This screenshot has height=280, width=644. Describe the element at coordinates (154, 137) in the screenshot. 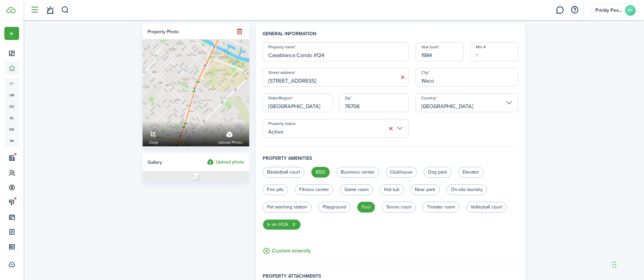

I see `a: Crop` at that location.